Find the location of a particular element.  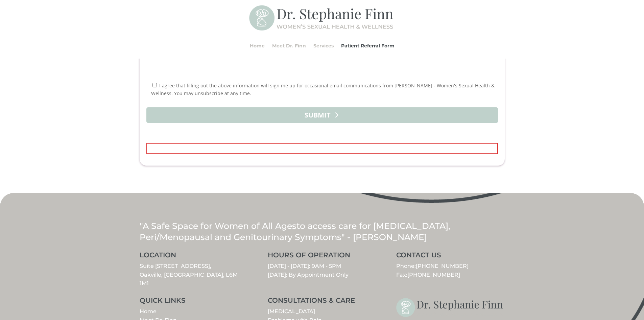

h3: LOCATION is located at coordinates (193, 256).